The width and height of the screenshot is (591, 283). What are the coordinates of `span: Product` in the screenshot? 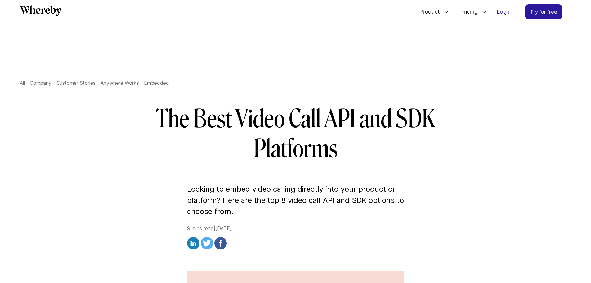 It's located at (427, 12).